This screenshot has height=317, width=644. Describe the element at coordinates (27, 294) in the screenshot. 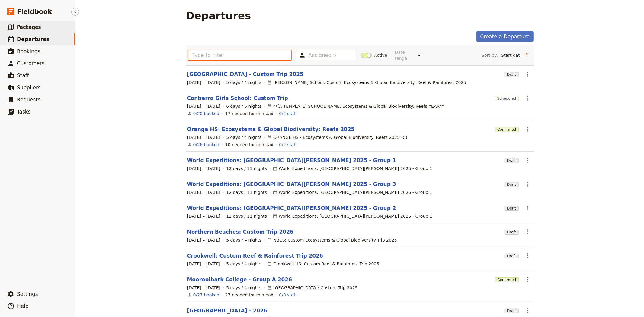

I see `span: Settings` at that location.